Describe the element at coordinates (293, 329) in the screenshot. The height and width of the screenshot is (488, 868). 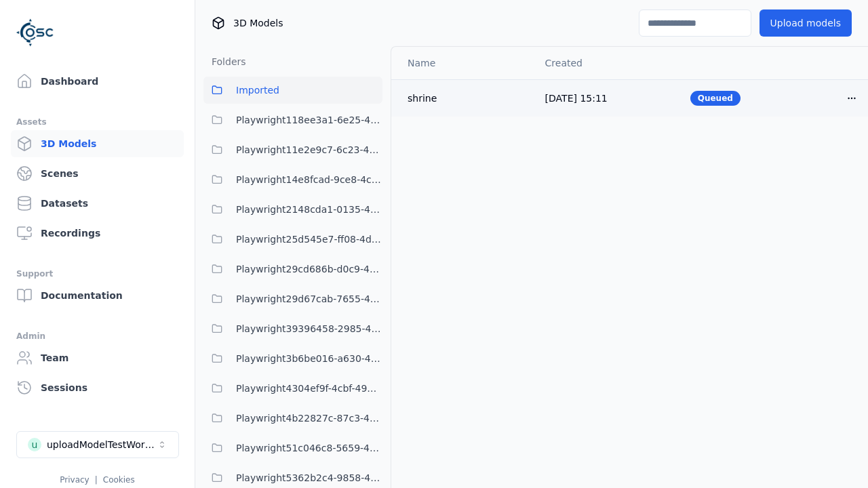
I see `button: Playwright39396458-2985-42cf-8e78-891847c6b0fc` at that location.